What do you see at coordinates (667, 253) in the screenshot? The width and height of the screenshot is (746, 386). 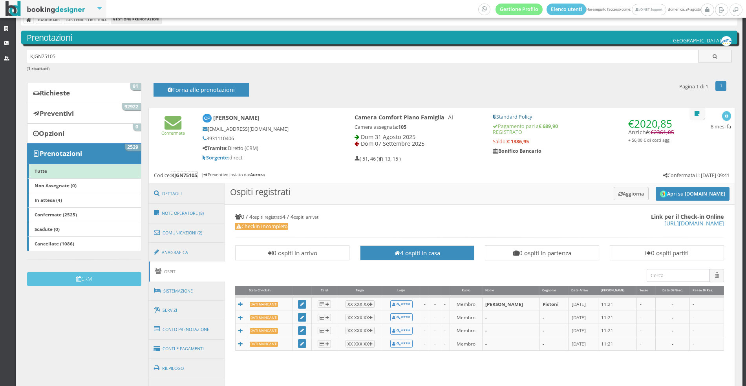 I see `h3: 0 ospiti partiti` at bounding box center [667, 253].